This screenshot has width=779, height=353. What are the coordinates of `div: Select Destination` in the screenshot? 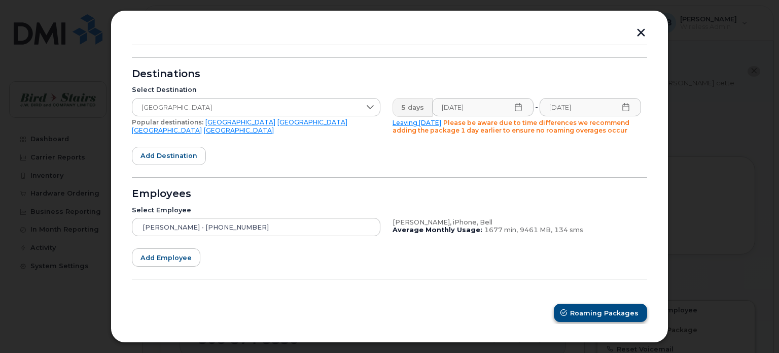 It's located at (256, 90).